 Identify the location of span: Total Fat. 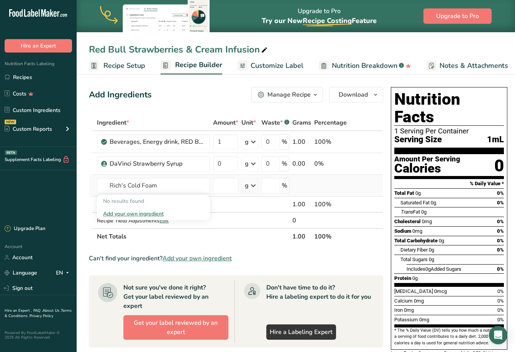
(405, 193).